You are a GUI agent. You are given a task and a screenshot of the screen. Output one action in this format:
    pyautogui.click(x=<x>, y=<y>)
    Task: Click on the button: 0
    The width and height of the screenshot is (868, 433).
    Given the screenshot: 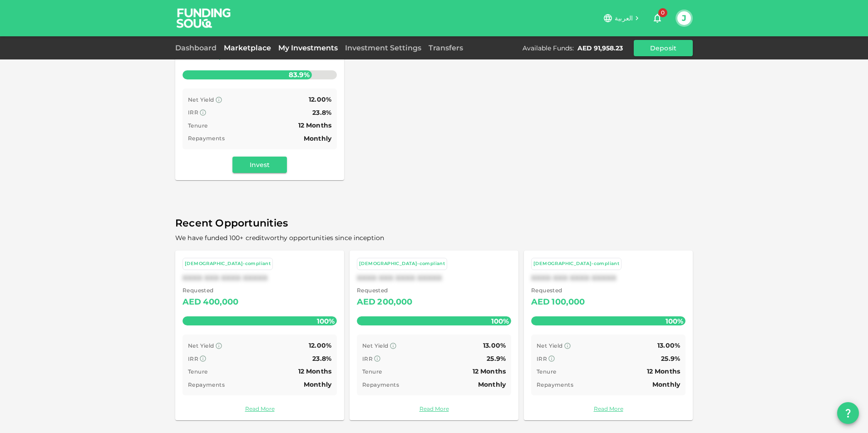 What is the action you would take?
    pyautogui.click(x=657, y=18)
    